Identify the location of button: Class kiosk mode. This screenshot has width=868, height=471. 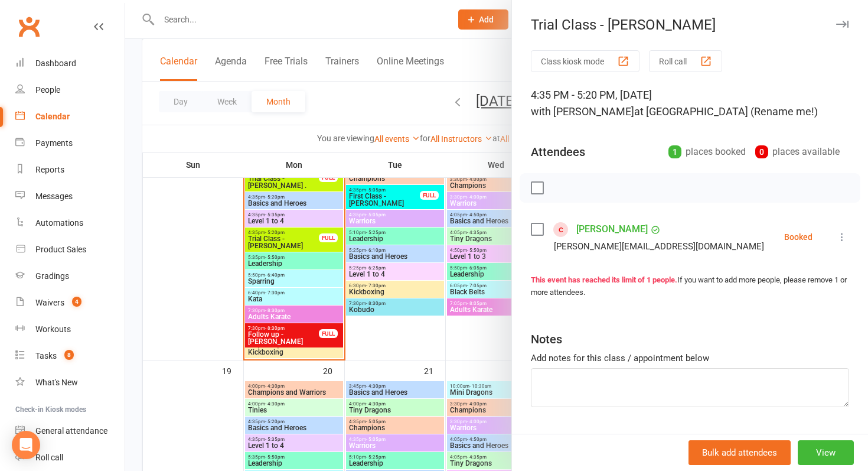
(585, 61).